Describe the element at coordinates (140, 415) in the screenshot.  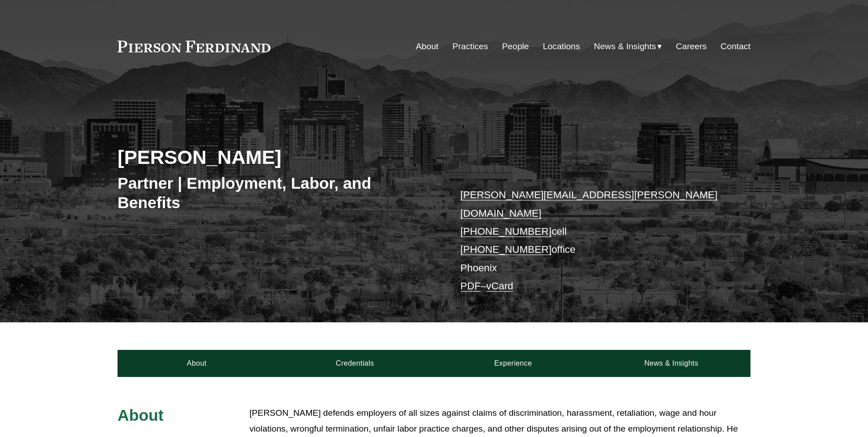
I see `span: About` at that location.